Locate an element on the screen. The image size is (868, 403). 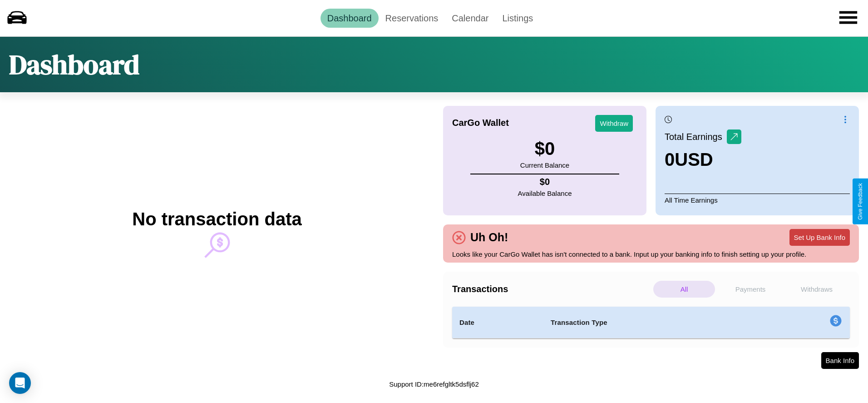
h3: 0 USD is located at coordinates (703, 160).